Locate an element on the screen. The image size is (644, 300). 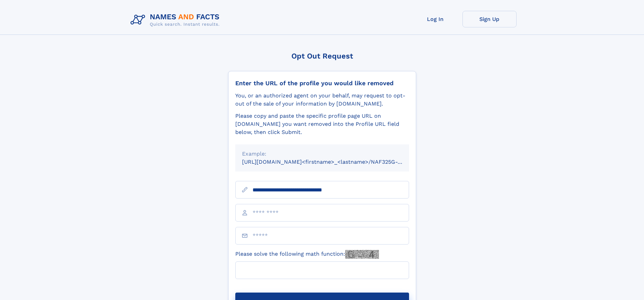
a: Sign Up is located at coordinates (489, 19).